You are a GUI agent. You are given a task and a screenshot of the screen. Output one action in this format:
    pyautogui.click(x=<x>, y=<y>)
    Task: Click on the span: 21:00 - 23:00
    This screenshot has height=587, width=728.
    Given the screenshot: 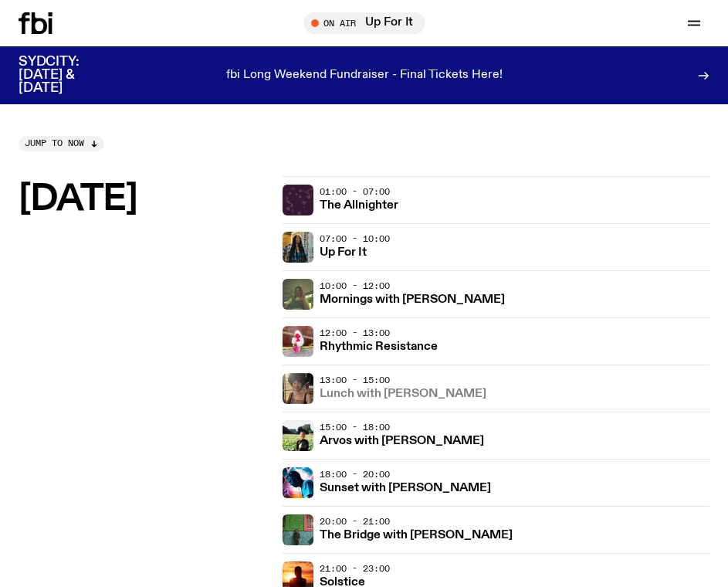 What is the action you would take?
    pyautogui.click(x=354, y=568)
    